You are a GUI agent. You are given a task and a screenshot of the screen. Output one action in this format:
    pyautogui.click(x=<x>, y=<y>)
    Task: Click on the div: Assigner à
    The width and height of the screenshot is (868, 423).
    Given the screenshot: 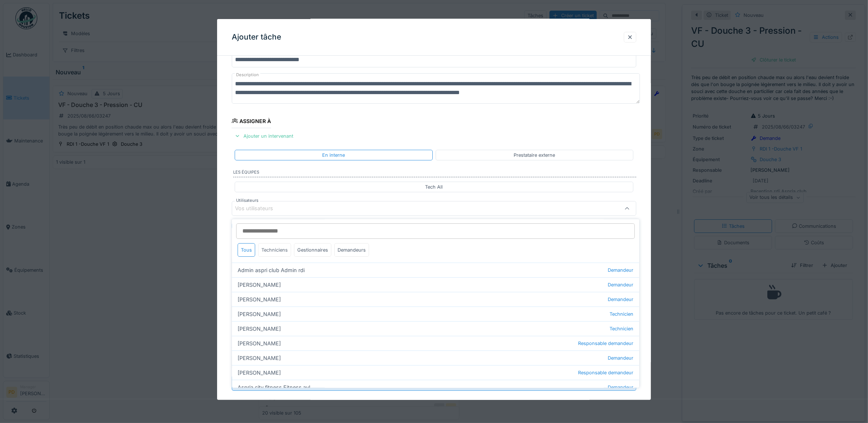 What is the action you would take?
    pyautogui.click(x=251, y=122)
    